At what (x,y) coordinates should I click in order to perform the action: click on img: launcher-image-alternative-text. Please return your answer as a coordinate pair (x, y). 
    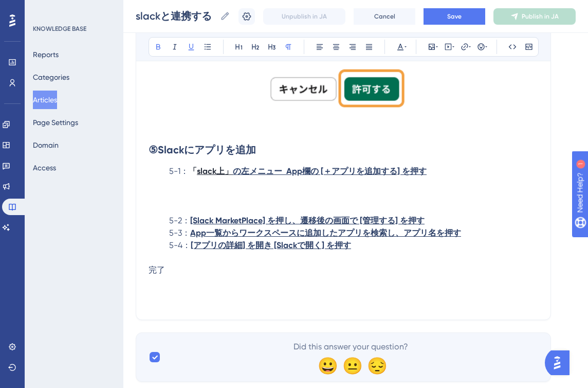
    Looking at the image, I should click on (12, 16).